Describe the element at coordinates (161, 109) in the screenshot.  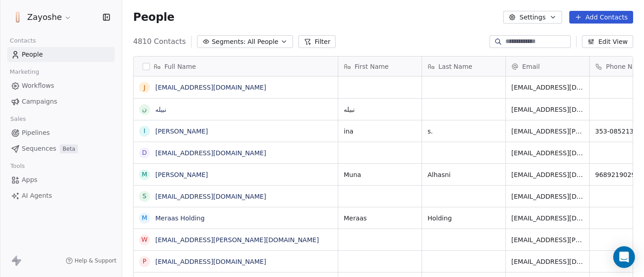
I see `a: نبيله` at that location.